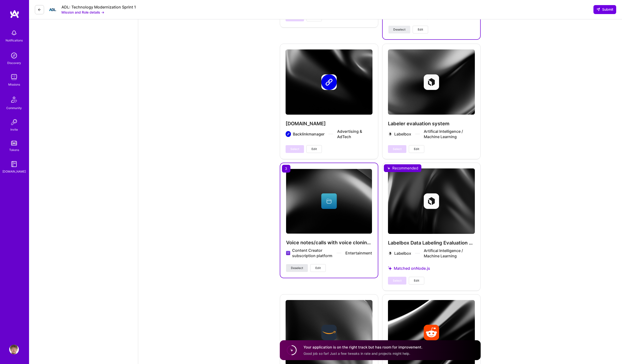 This screenshot has height=364, width=622. I want to click on h4: Voice notes/calls with voice cloning using the omni model (Sesame), with fine-tuning., so click(329, 242).